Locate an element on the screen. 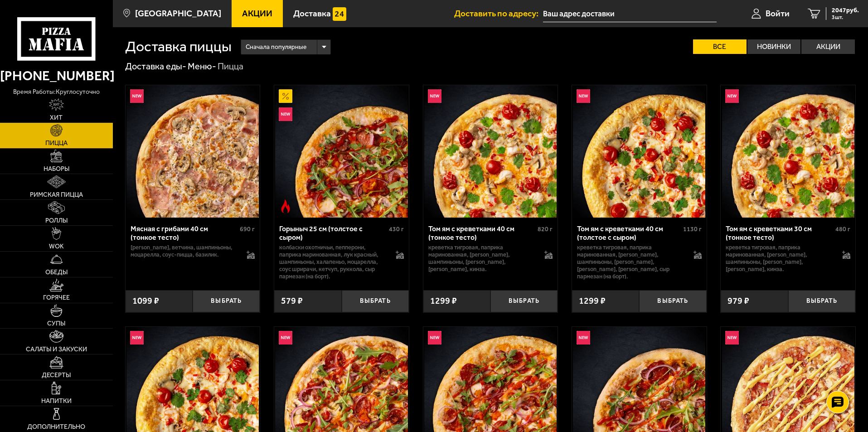 Image resolution: width=868 pixels, height=432 pixels. a: НовинкаТом ям с креветками 30 см (тонкое тесто) is located at coordinates (788, 151).